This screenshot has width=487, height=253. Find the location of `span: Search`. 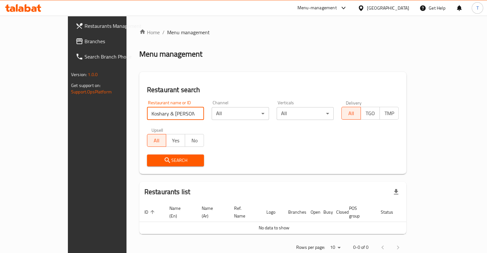

span: Search is located at coordinates (175, 160).